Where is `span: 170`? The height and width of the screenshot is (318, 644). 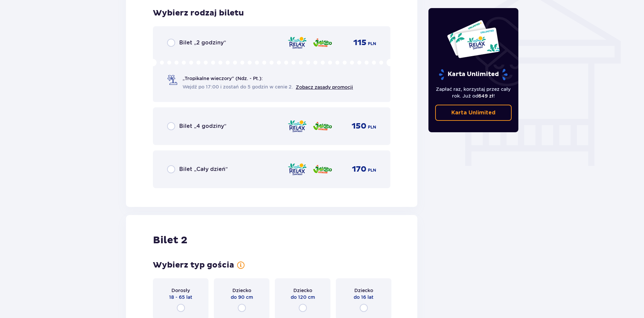
span: 170 is located at coordinates (359, 170).